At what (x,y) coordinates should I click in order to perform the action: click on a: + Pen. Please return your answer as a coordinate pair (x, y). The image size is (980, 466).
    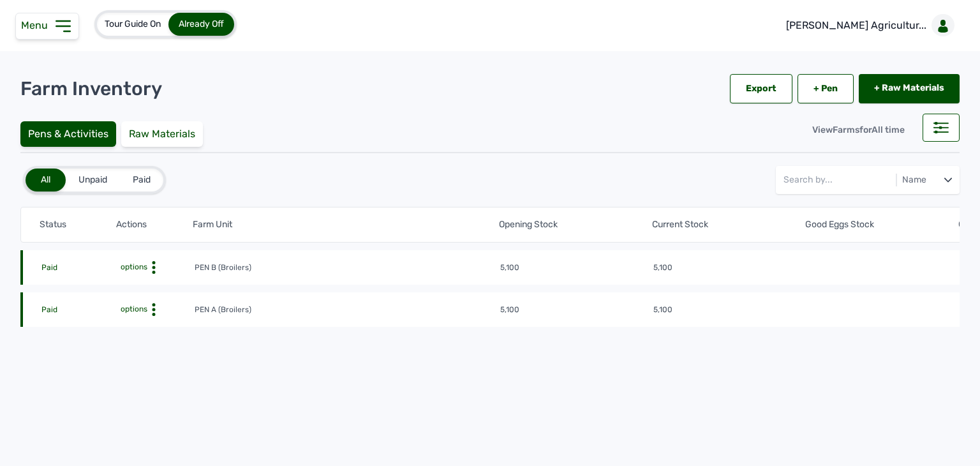
    Looking at the image, I should click on (826, 88).